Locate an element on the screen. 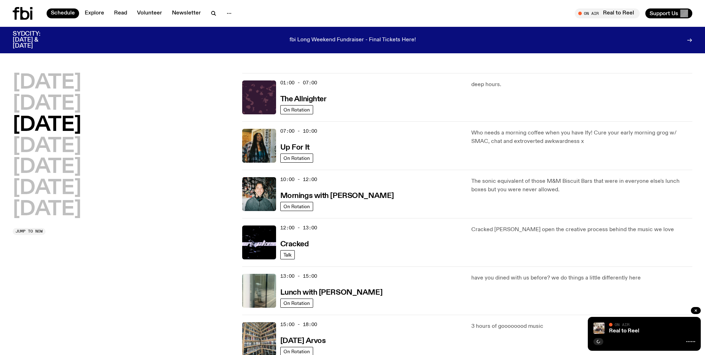  span: 01:00 - 07:00 is located at coordinates (299, 83).